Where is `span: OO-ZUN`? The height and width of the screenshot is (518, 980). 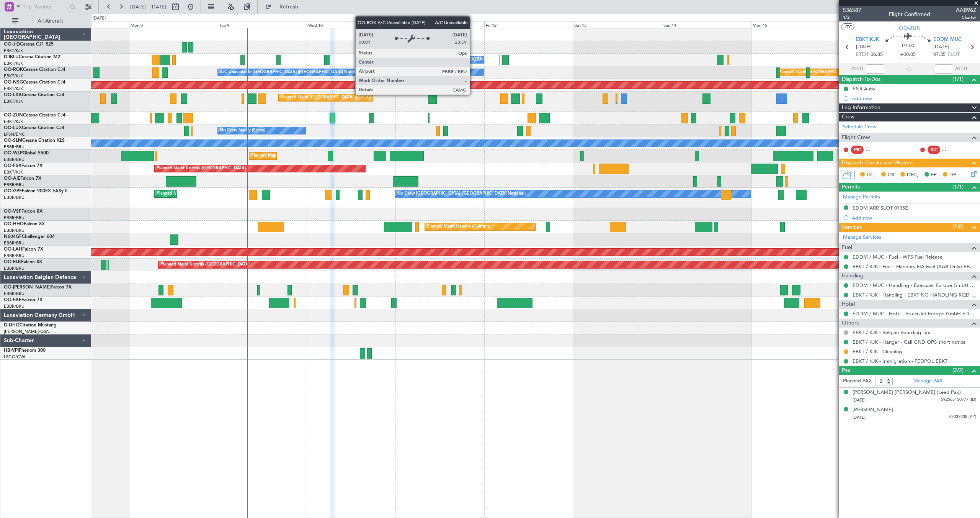 span: OO-ZUN is located at coordinates (909, 28).